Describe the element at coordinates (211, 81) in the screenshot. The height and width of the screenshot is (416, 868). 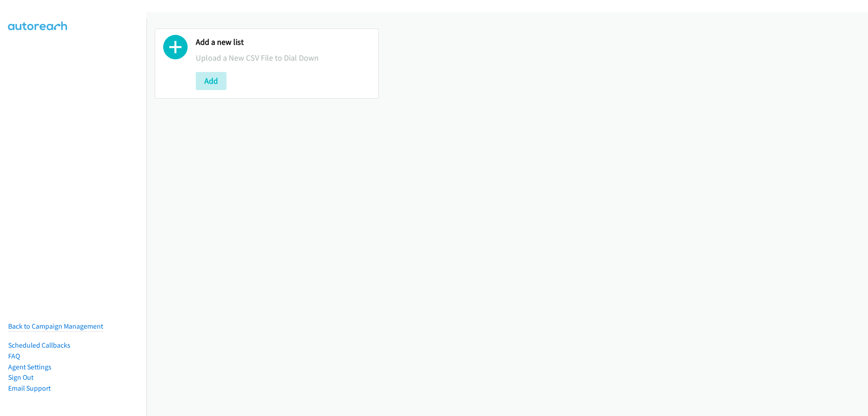
I see `button: Add` at that location.